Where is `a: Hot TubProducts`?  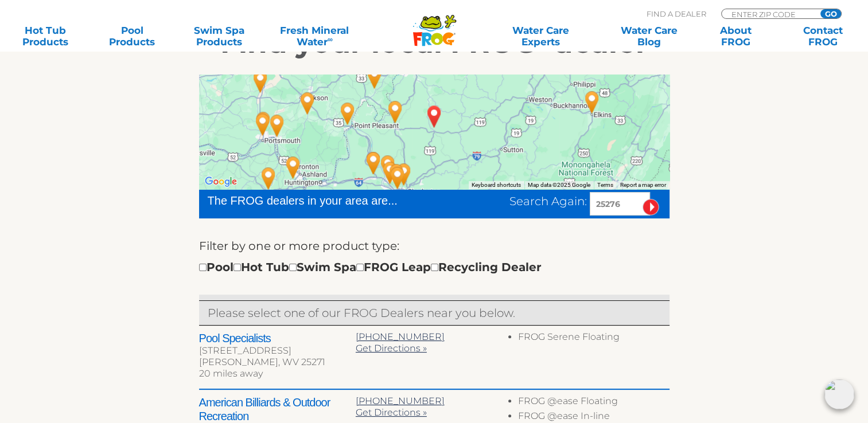 a: Hot TubProducts is located at coordinates (45, 36).